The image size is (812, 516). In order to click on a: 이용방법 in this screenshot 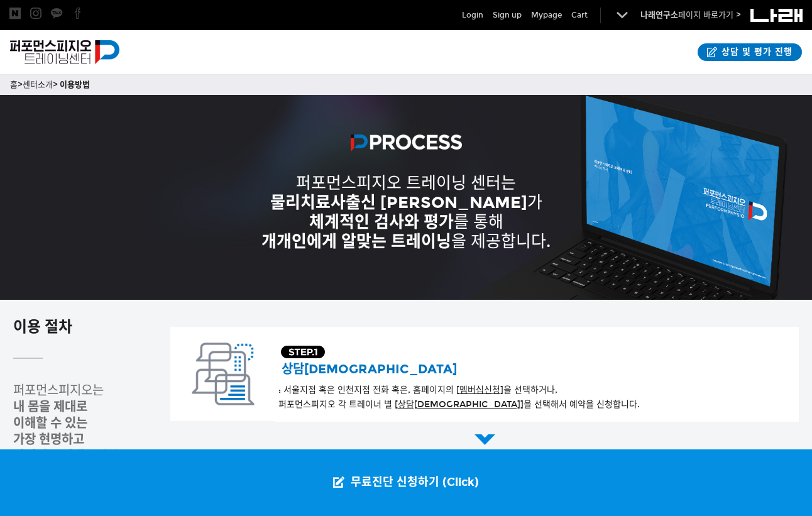, I will do `click(75, 85)`.